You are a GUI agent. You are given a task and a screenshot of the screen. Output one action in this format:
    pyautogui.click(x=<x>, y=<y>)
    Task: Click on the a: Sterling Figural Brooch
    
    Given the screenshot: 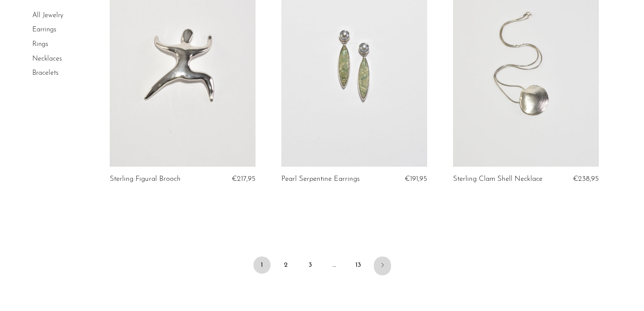 What is the action you would take?
    pyautogui.click(x=145, y=179)
    